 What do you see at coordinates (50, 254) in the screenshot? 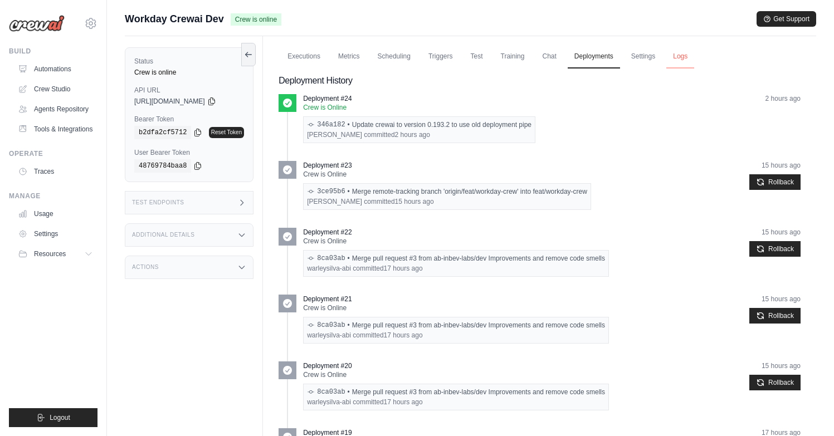
I see `span: Resources` at bounding box center [50, 254].